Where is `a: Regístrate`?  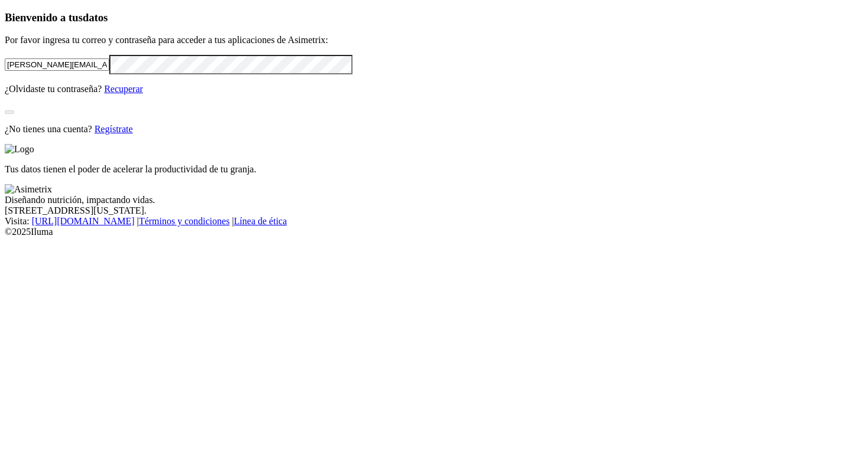
a: Regístrate is located at coordinates (114, 128).